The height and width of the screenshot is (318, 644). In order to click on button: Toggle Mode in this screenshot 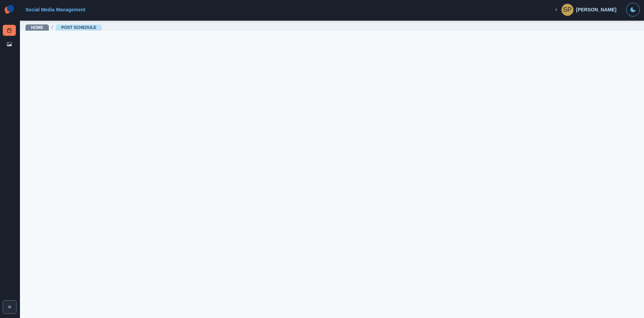, I will do `click(633, 10)`.